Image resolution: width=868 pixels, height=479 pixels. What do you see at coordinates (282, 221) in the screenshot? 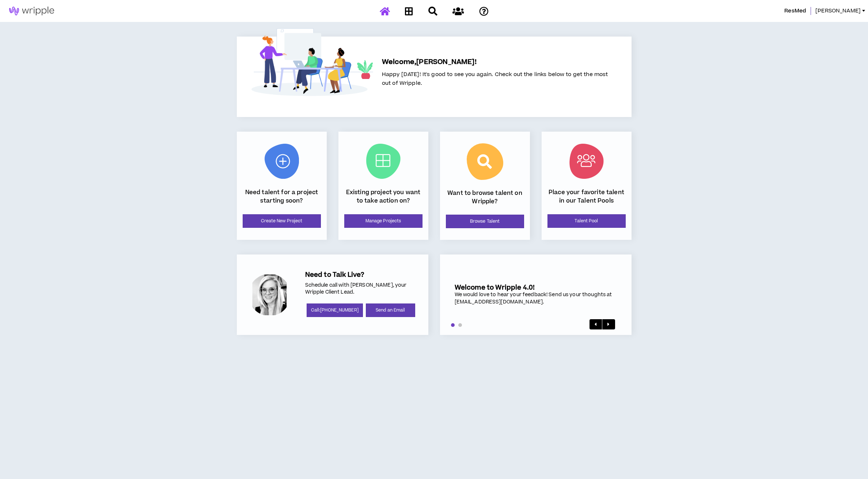
I see `a: Create New Project` at bounding box center [282, 221].